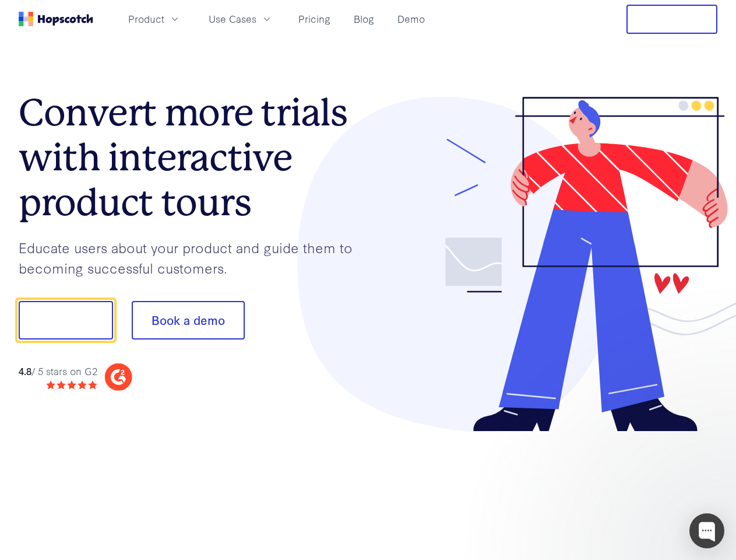 Image resolution: width=736 pixels, height=560 pixels. Describe the element at coordinates (672, 19) in the screenshot. I see `button: Free Trial` at that location.